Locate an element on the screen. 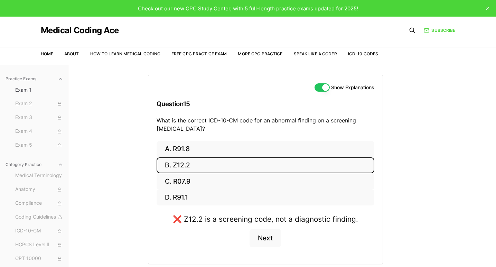  a: Speak Like a Coder is located at coordinates (315, 54).